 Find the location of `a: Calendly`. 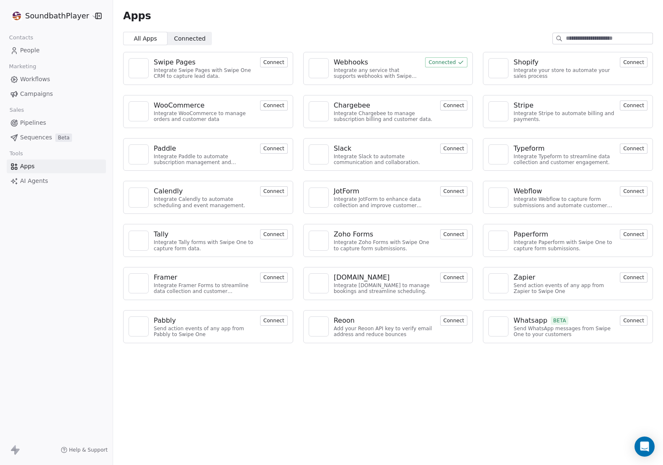

a: Calendly is located at coordinates (204, 191).